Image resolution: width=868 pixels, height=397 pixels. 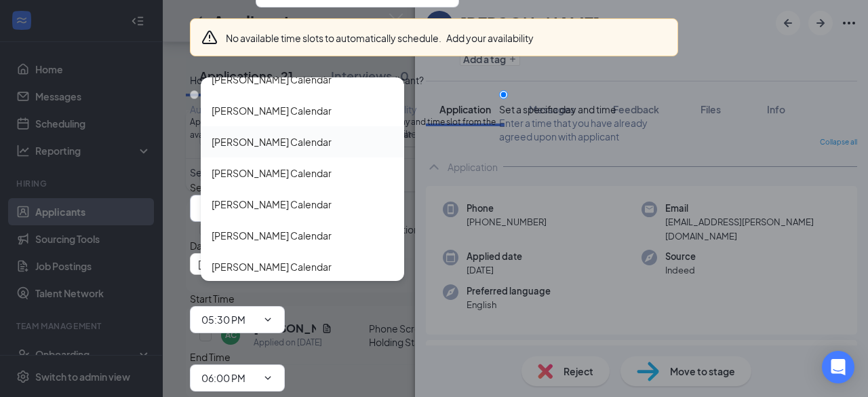 I want to click on svg: Warning, so click(x=210, y=38).